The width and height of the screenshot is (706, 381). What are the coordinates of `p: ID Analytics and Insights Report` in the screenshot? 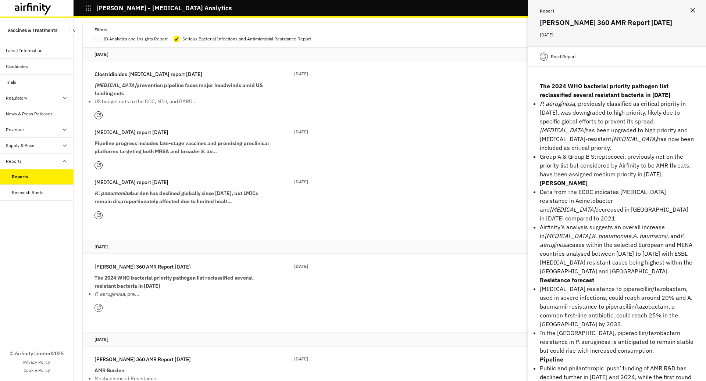 It's located at (135, 39).